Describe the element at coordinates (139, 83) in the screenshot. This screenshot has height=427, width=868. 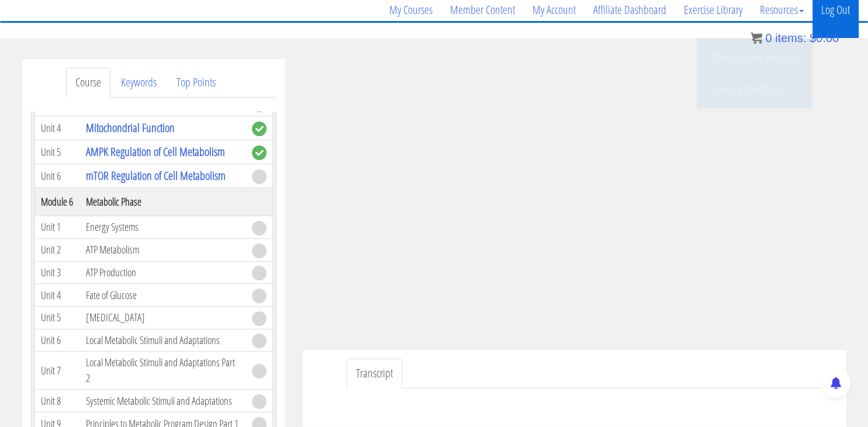
I see `a: Keywords` at that location.